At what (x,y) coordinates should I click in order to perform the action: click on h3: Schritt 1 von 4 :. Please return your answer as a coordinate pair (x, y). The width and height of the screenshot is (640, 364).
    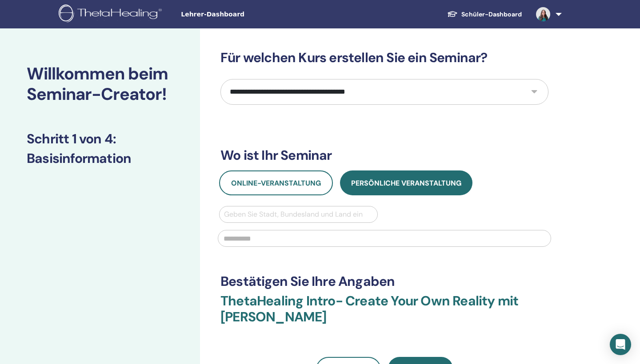
    Looking at the image, I should click on (100, 139).